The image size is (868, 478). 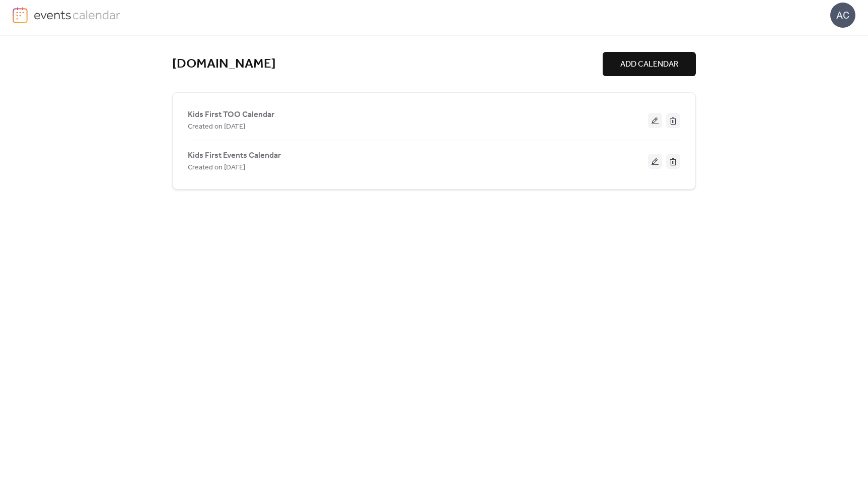 What do you see at coordinates (231, 115) in the screenshot?
I see `span: Kids First TOO Calendar` at bounding box center [231, 115].